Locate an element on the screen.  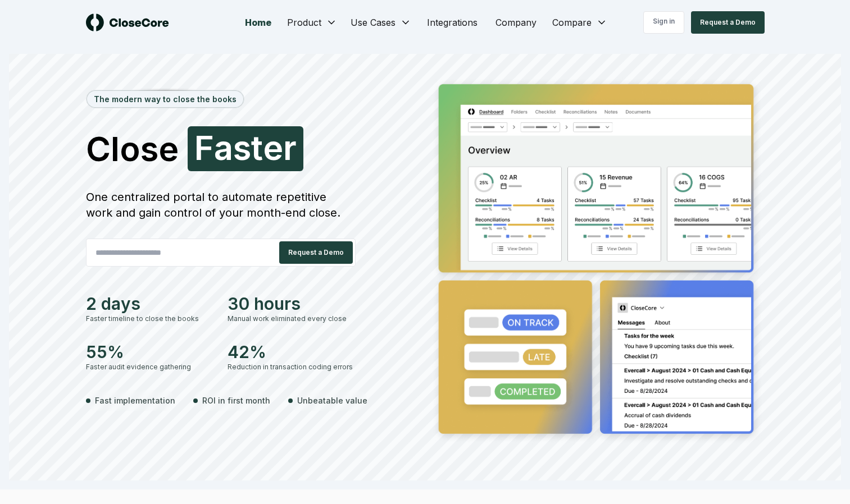
span: F is located at coordinates (204, 148).